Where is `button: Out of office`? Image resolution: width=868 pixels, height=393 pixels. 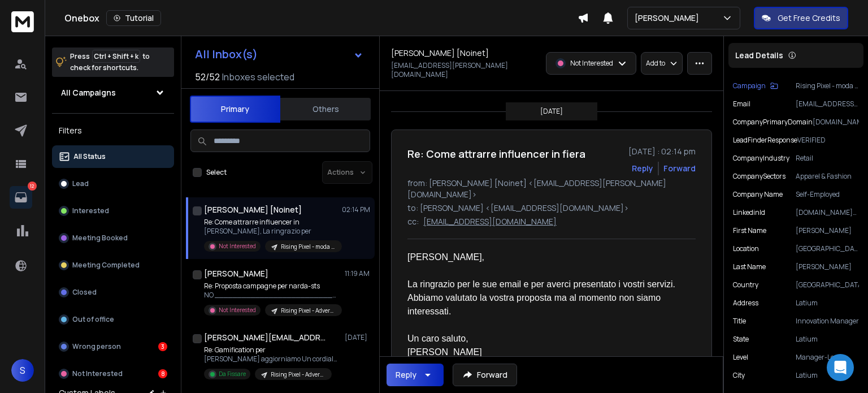
button: Out of office is located at coordinates (113, 319).